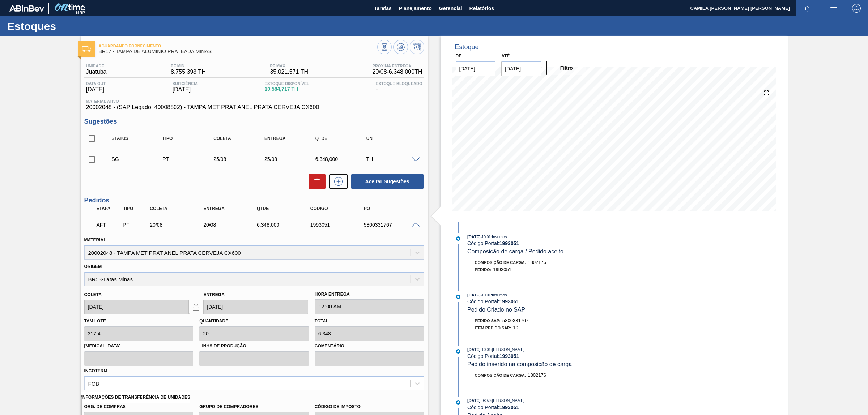 Image resolution: width=868 pixels, height=415 pixels. I want to click on span: Estoque Disponível, so click(287, 83).